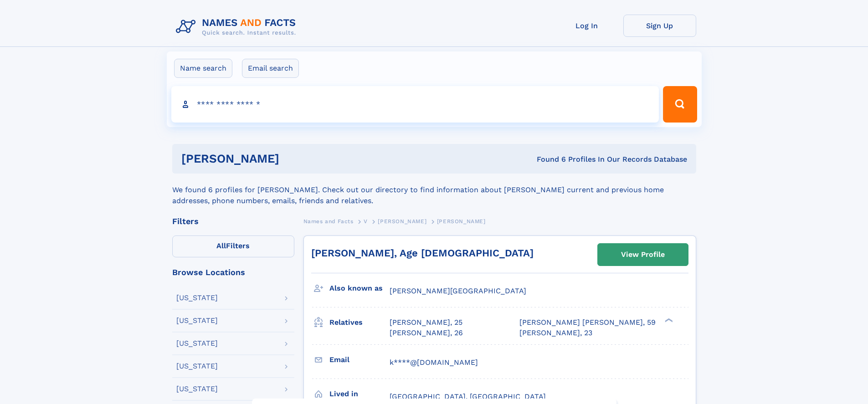 The width and height of the screenshot is (868, 404). Describe the element at coordinates (233, 246) in the screenshot. I see `label: Filters` at that location.